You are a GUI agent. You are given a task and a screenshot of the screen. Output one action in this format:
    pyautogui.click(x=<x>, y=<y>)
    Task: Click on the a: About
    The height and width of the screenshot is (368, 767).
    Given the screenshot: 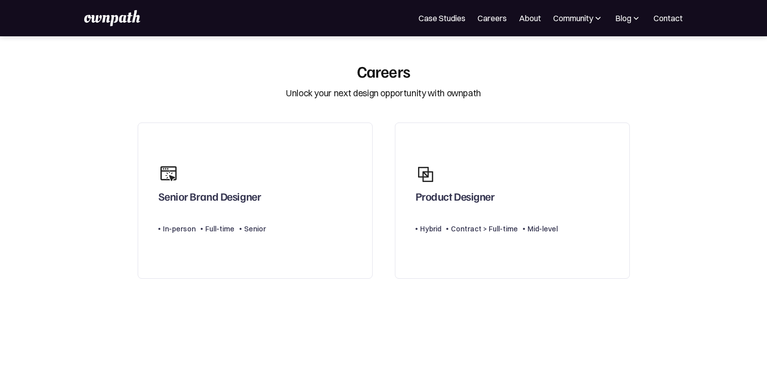 What is the action you would take?
    pyautogui.click(x=530, y=18)
    